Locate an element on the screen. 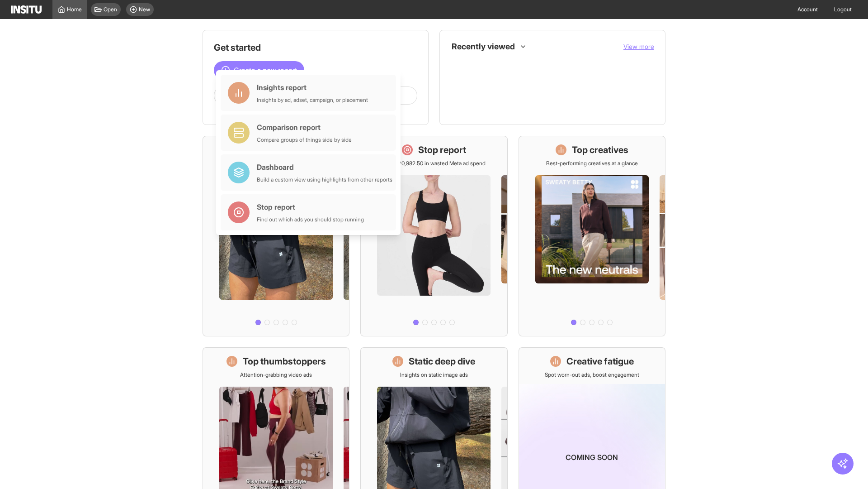 The height and width of the screenshot is (489, 868). p: Save £20,982.50 in wasted Meta ad spend is located at coordinates (434, 164).